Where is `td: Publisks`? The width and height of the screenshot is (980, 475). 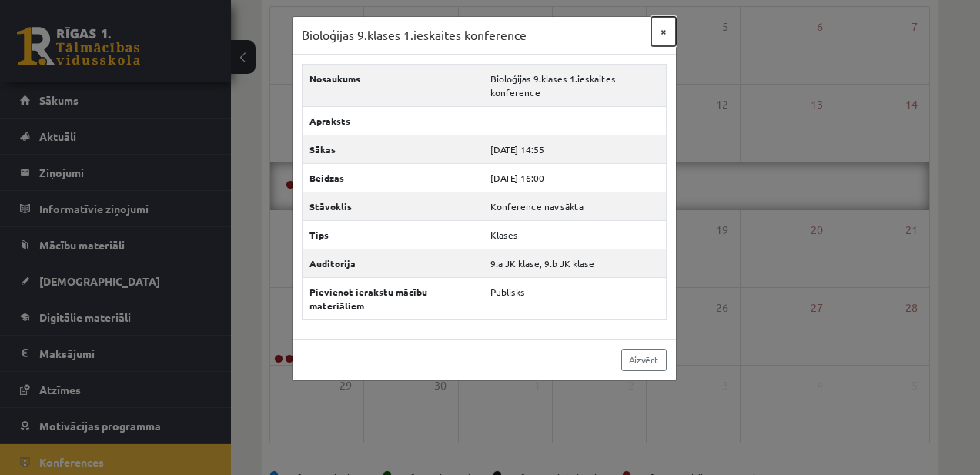
td: Publisks is located at coordinates (574, 298).